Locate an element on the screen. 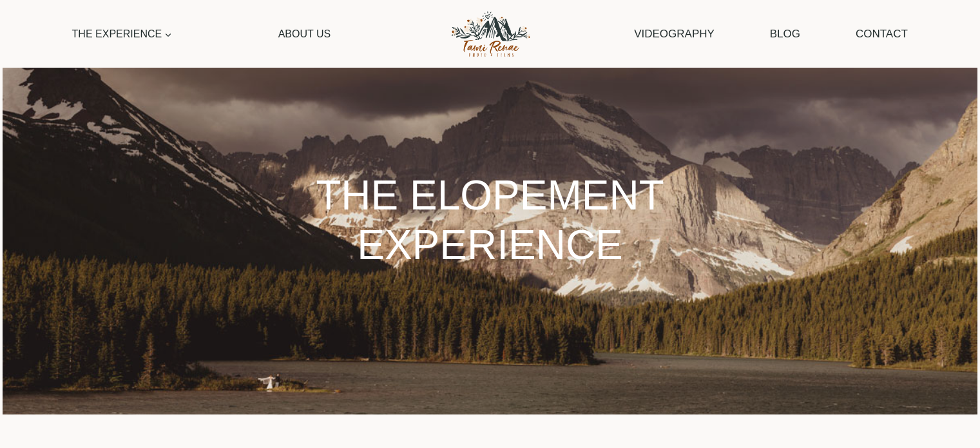 This screenshot has height=448, width=980. a: The Experience is located at coordinates (122, 33).